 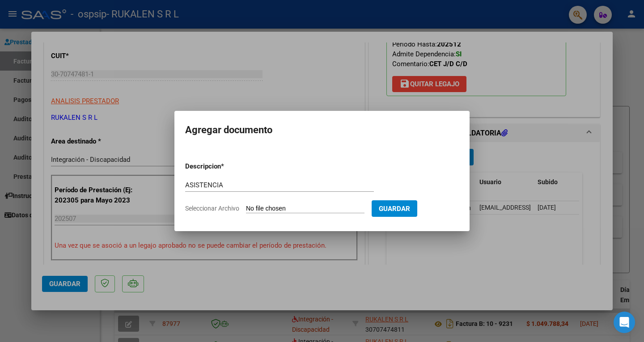 What do you see at coordinates (212, 208) in the screenshot?
I see `span: Seleccionar Archivo` at bounding box center [212, 208].